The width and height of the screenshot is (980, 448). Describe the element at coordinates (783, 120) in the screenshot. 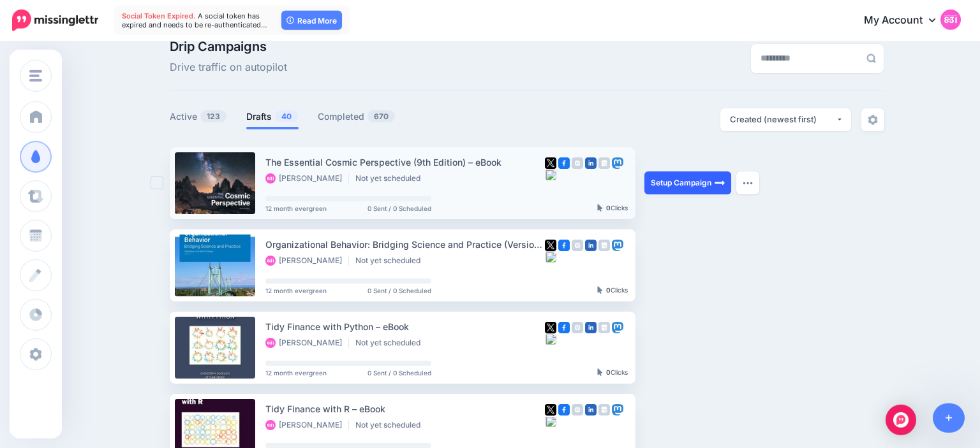

I see `div: Created (newest first)` at that location.